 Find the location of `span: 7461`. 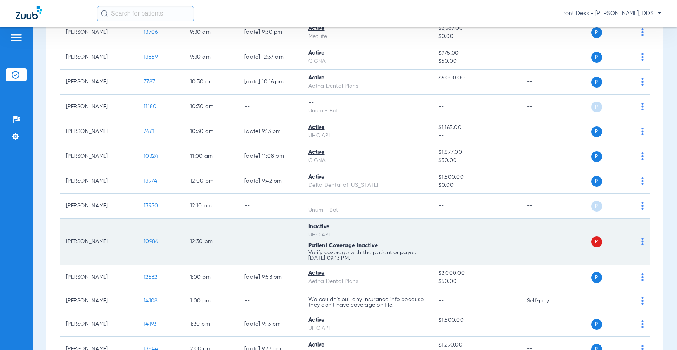

span: 7461 is located at coordinates (149, 132).